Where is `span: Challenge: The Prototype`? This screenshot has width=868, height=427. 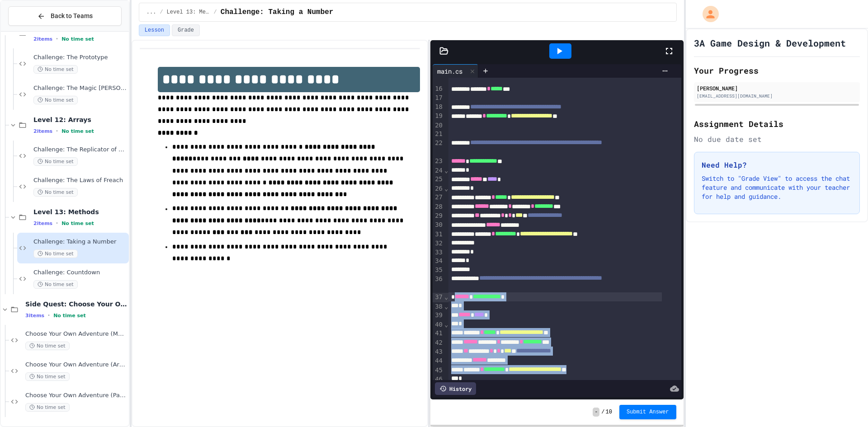 span: Challenge: The Prototype is located at coordinates (80, 57).